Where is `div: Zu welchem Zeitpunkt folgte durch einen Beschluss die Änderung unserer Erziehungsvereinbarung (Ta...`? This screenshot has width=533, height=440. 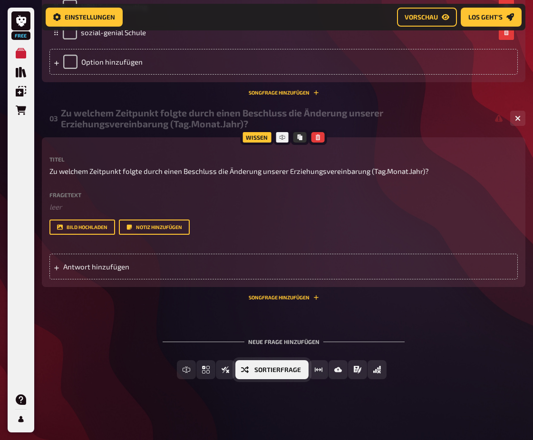
div: Zu welchem Zeitpunkt folgte durch einen Beschluss die Änderung unserer Erziehungsvereinbarung (Ta... is located at coordinates (281, 118).